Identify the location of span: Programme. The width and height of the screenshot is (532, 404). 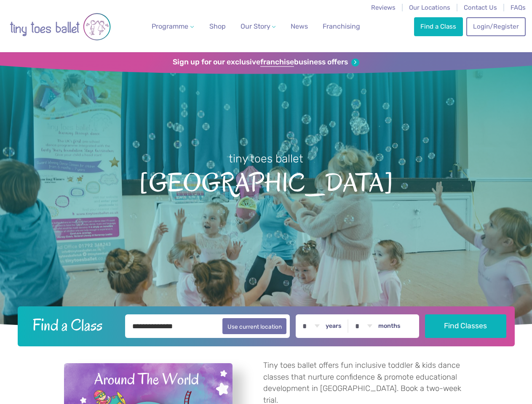
(170, 26).